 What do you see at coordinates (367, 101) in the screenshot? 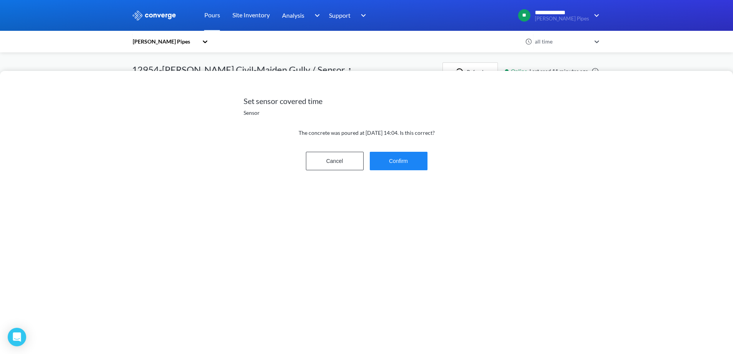
I see `h2: Set sensor covered time` at bounding box center [367, 101].